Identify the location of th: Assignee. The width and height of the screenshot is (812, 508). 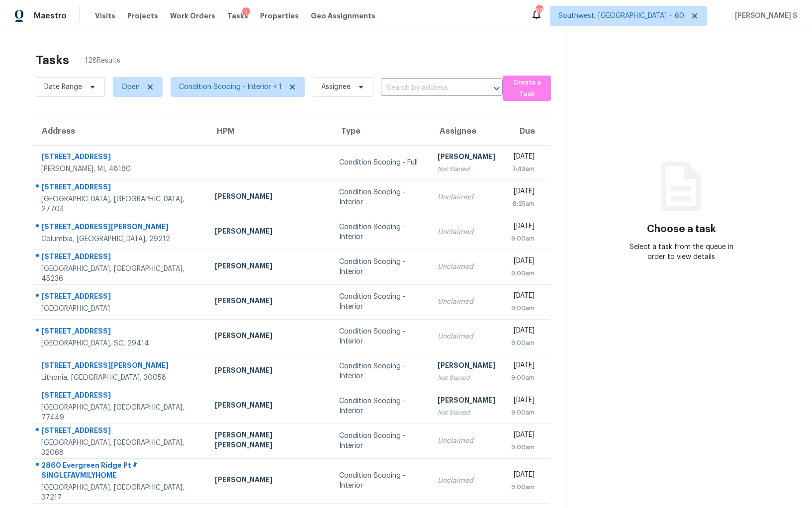
(466, 131).